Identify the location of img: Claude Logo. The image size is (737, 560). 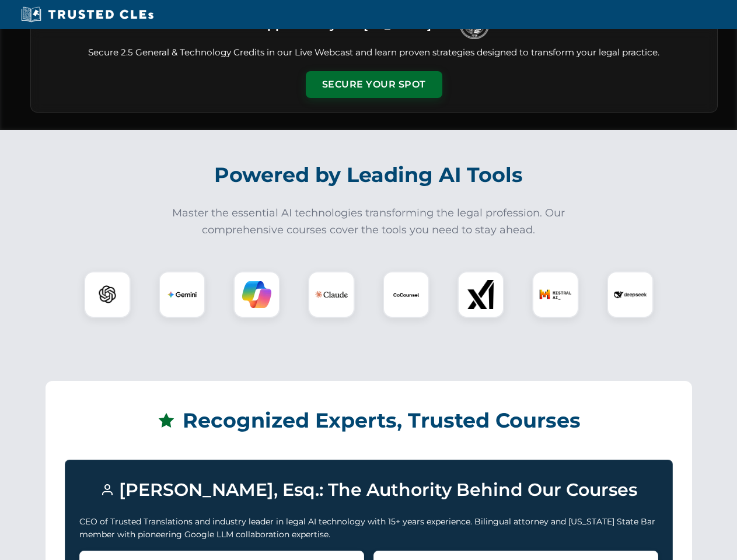
(332, 295).